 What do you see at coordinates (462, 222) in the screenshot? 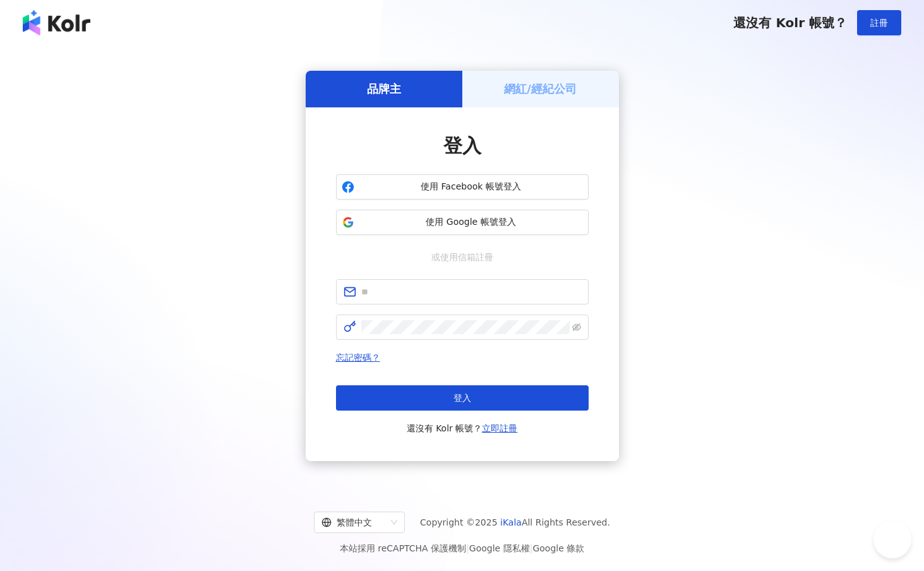
I see `button: 使用 Google 帳號登入` at bounding box center [462, 222].